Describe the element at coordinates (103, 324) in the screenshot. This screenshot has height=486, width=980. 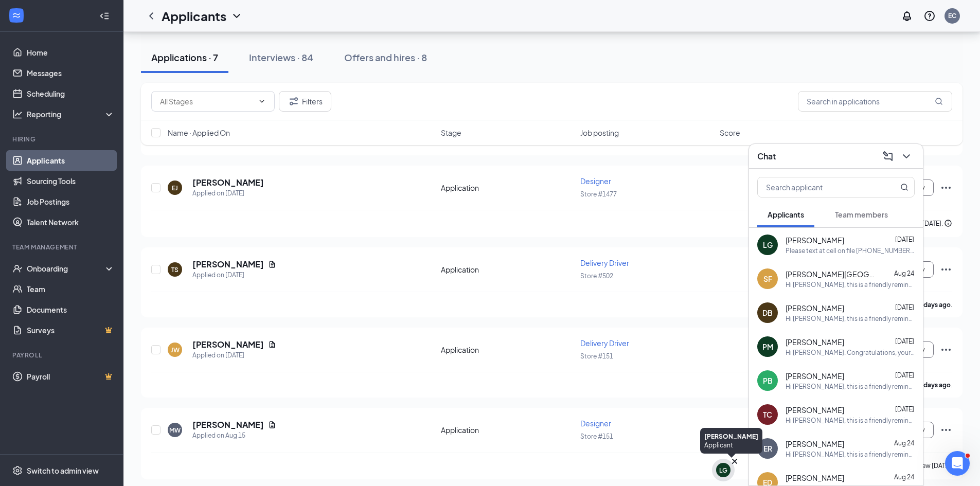
I see `textarea: Message…` at that location.